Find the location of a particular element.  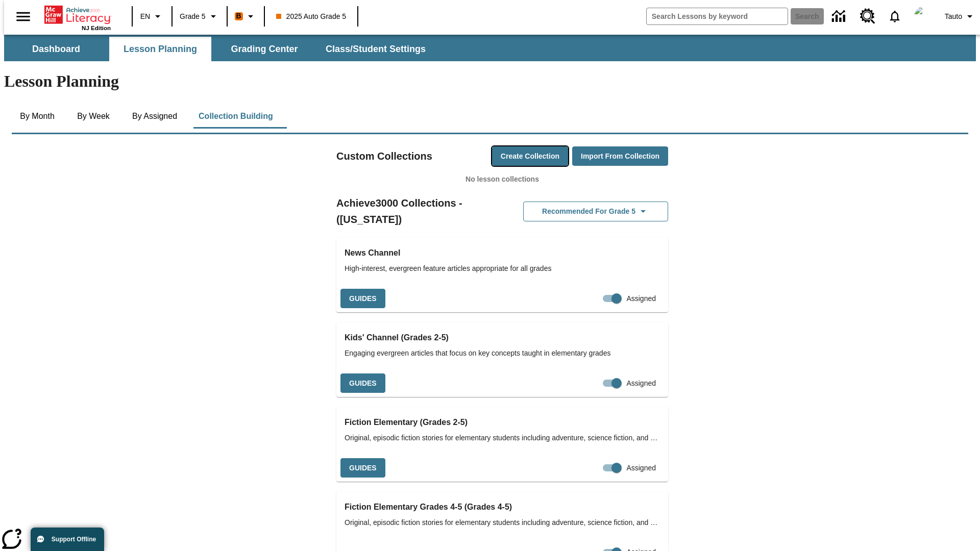

h3: News Channel is located at coordinates (502, 253).